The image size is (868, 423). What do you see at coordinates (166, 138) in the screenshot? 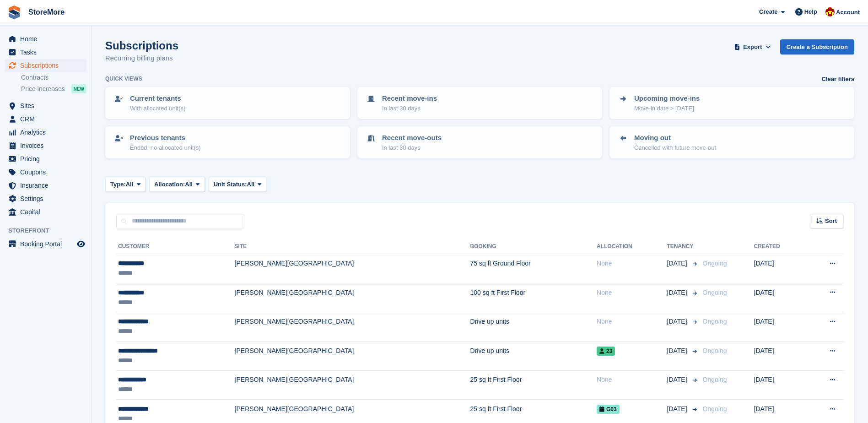
I see `p: Previous tenants` at bounding box center [166, 138].